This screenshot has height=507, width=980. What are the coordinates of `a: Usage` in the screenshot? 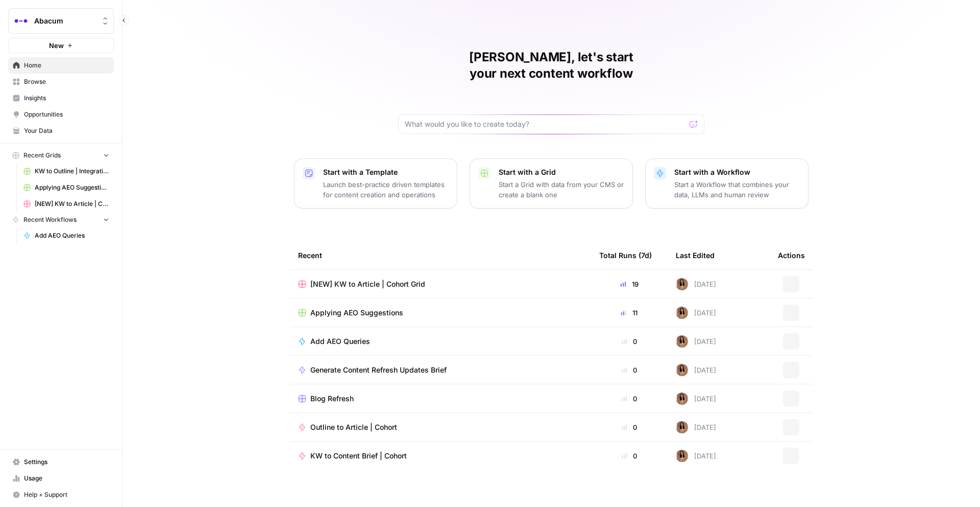 It's located at (61, 478).